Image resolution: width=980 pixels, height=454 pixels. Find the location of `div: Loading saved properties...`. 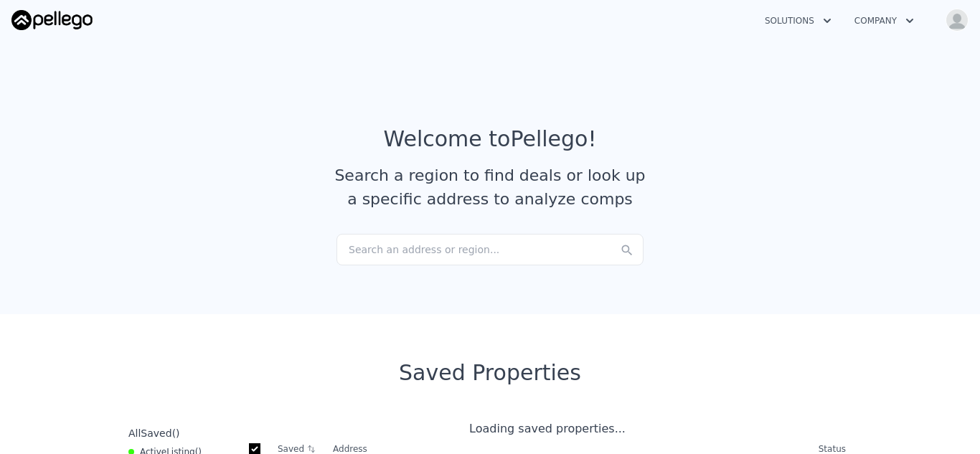

div: Loading saved properties... is located at coordinates (547, 428).